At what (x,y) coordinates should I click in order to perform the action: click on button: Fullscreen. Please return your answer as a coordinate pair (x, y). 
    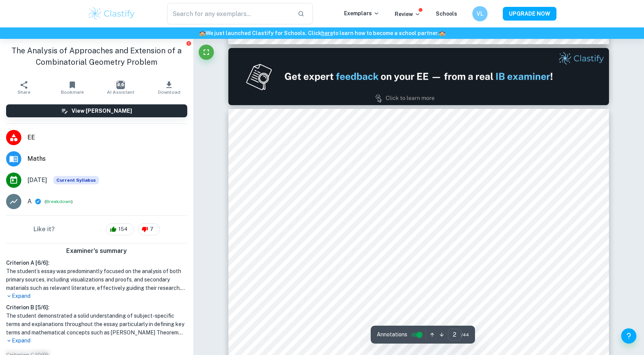
    Looking at the image, I should click on (207, 52).